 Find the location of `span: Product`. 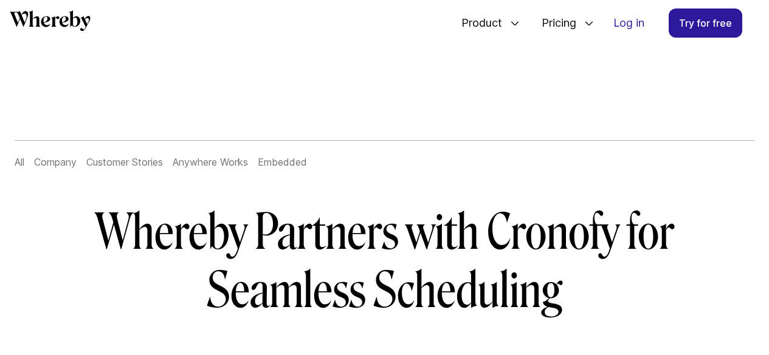

span: Product is located at coordinates (477, 23).